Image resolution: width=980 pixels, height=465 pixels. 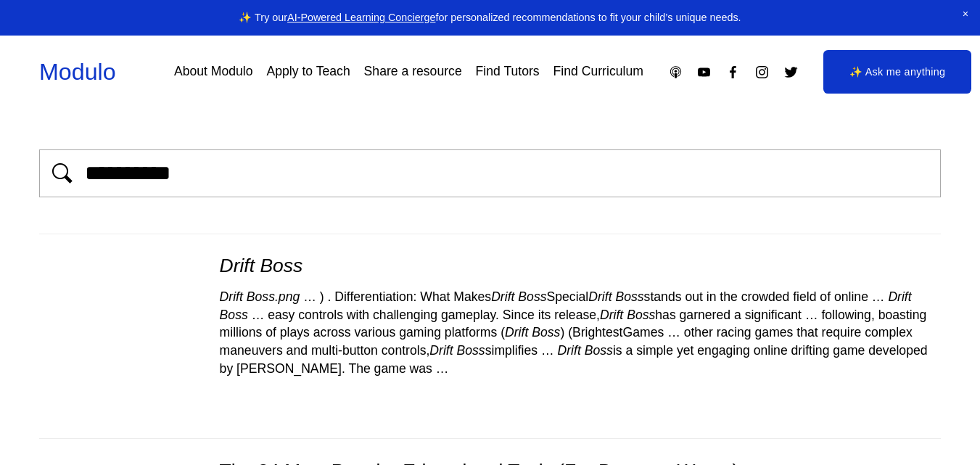 I want to click on a: Facebook, so click(x=733, y=72).